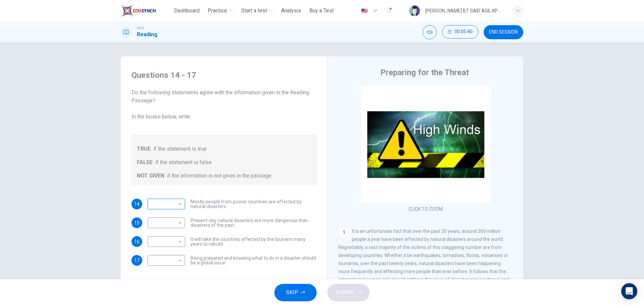  What do you see at coordinates (292, 293) in the screenshot?
I see `span: SKIP` at bounding box center [292, 293].